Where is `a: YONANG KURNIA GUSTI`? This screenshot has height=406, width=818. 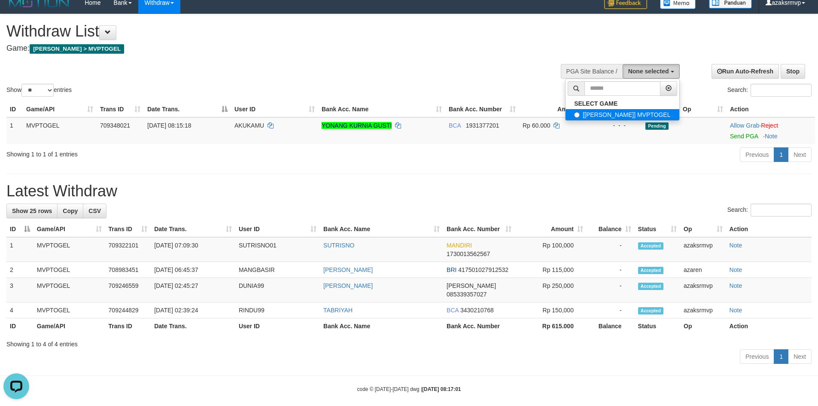
a: YONANG KURNIA GUSTI is located at coordinates (356, 125).